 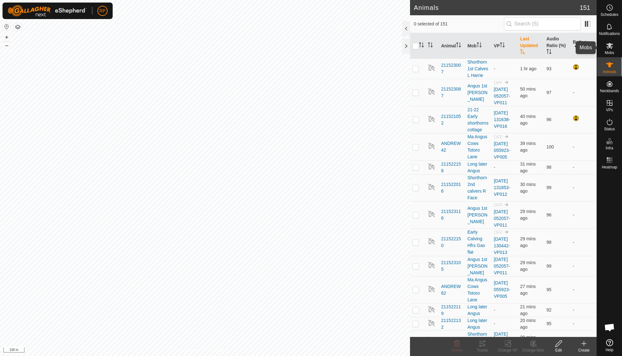 I want to click on div: Ma Angus Cows Totoro Lane, so click(x=478, y=290).